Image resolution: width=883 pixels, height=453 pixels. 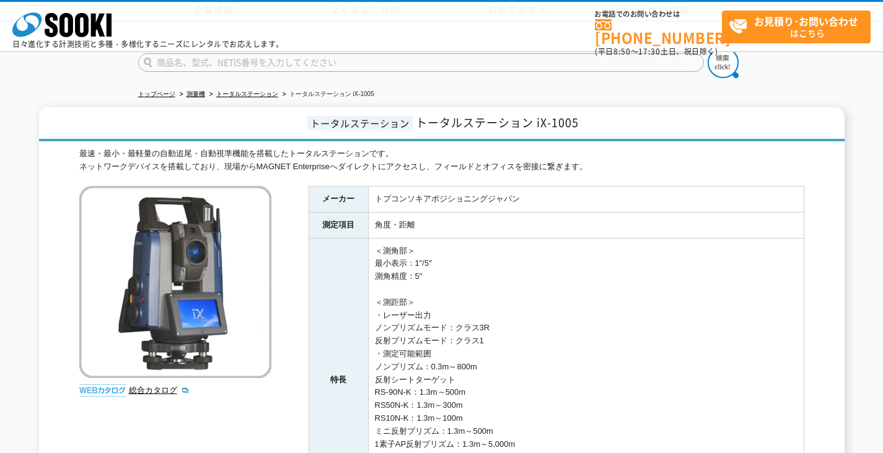 What do you see at coordinates (247, 94) in the screenshot?
I see `a: トータルステーション` at bounding box center [247, 94].